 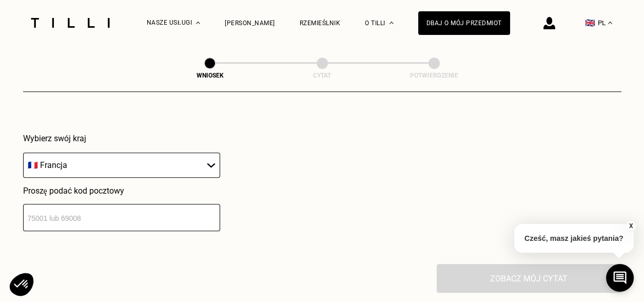 What do you see at coordinates (574, 238) in the screenshot?
I see `font: Cześć, masz jakieś pytania?` at bounding box center [574, 238].